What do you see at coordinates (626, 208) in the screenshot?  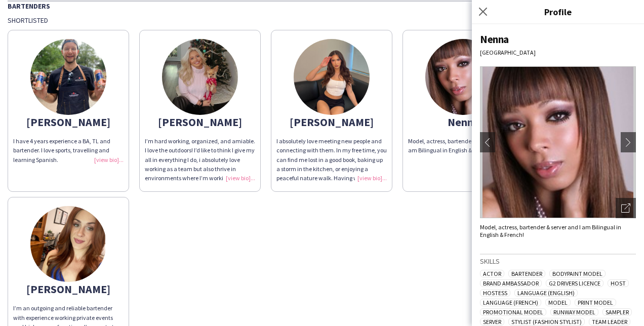 I see `div: Open photos pop-in` at bounding box center [626, 208].